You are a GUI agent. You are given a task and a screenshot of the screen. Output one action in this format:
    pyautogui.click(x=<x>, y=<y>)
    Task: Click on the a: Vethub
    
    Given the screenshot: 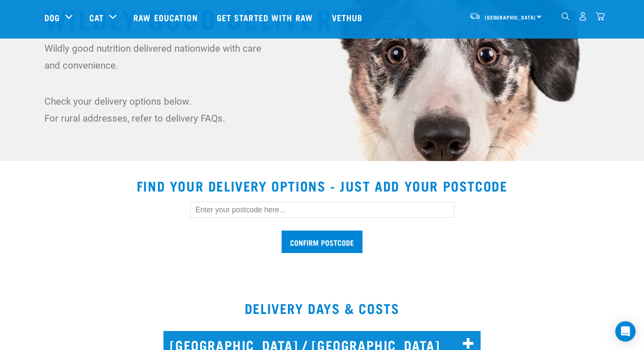 What is the action you would take?
    pyautogui.click(x=348, y=17)
    